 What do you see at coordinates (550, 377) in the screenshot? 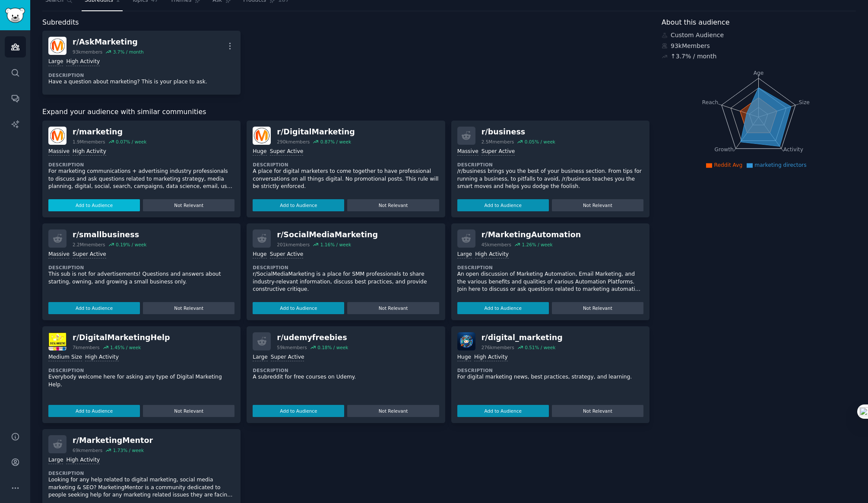
I see `p: For digital marketing news, best practices, strategy, and learning.` at bounding box center [550, 377].